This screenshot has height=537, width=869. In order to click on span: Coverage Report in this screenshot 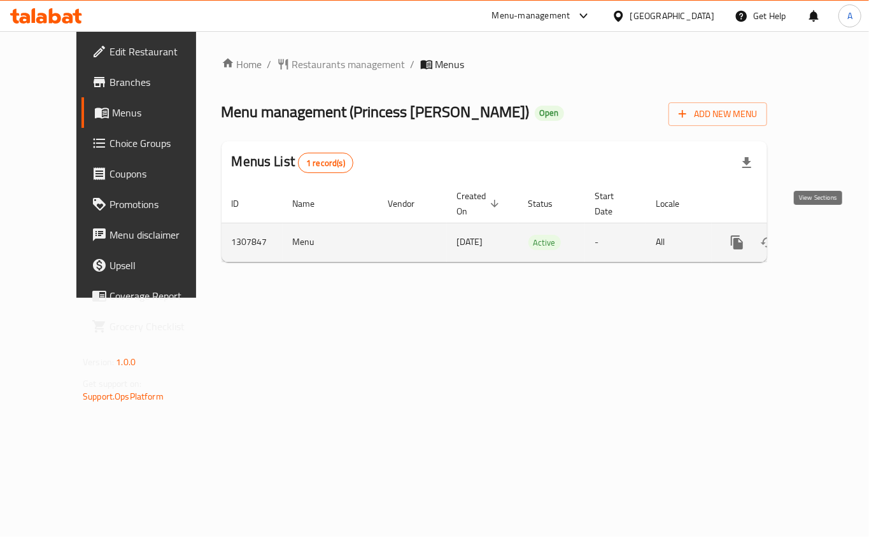, I will do `click(160, 296)`.